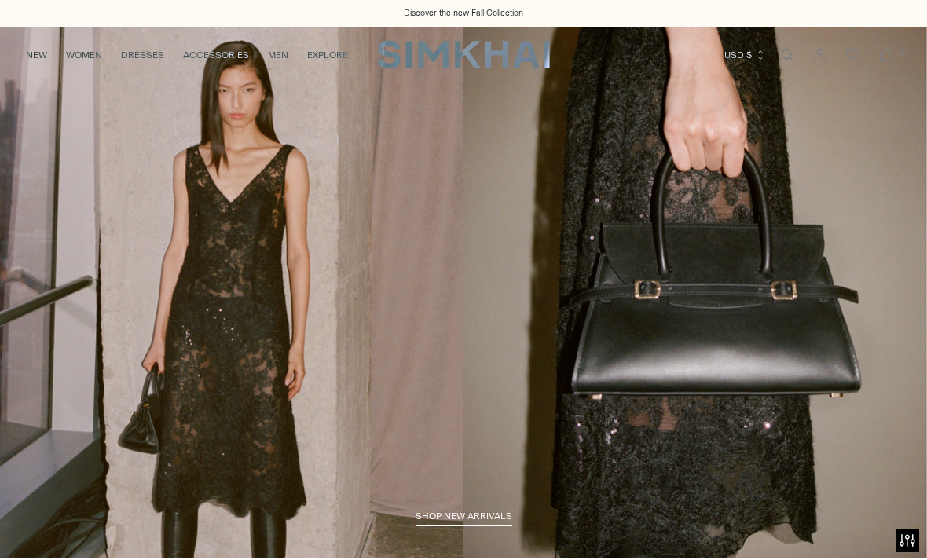  Describe the element at coordinates (464, 516) in the screenshot. I see `span: shop new arrivals` at that location.